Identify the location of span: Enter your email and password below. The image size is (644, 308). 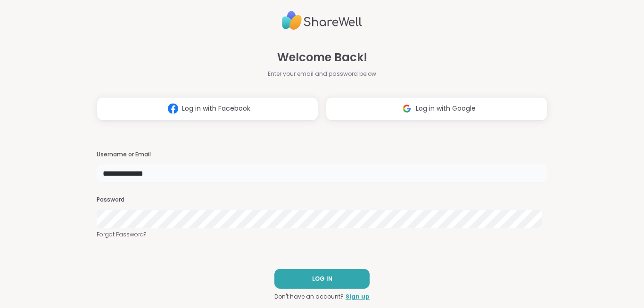
(322, 74).